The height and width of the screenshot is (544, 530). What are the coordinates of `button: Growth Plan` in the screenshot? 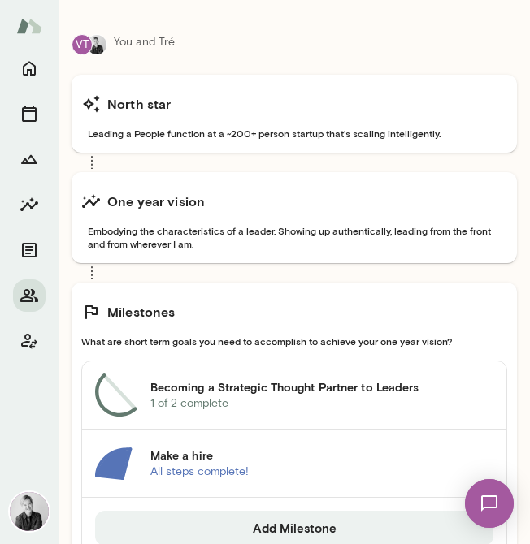 It's located at (29, 159).